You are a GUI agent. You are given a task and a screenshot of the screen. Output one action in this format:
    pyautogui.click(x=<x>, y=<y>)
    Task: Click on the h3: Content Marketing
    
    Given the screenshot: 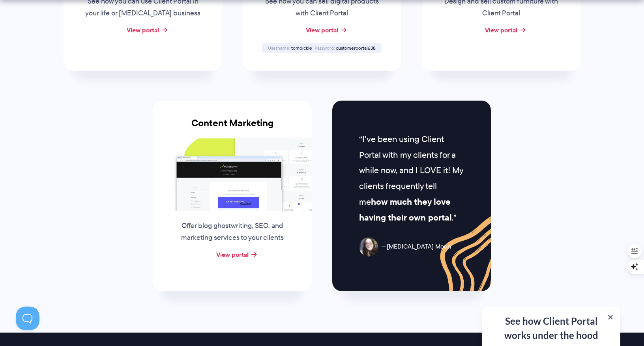 What is the action you would take?
    pyautogui.click(x=233, y=128)
    